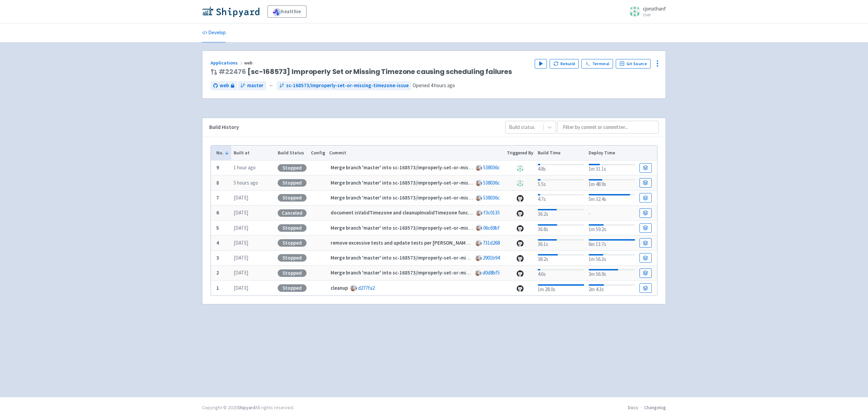 The height and width of the screenshot is (418, 868). I want to click on div: Canceled, so click(292, 213).